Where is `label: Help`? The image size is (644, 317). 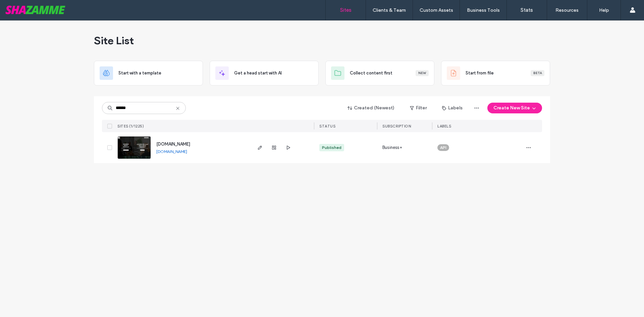 label: Help is located at coordinates (604, 10).